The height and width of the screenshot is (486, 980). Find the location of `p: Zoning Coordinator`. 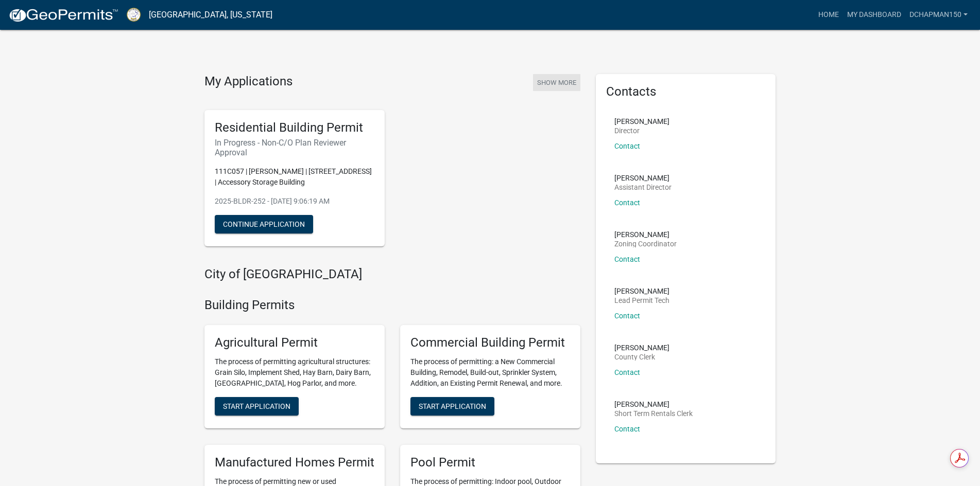

p: Zoning Coordinator is located at coordinates (645, 244).